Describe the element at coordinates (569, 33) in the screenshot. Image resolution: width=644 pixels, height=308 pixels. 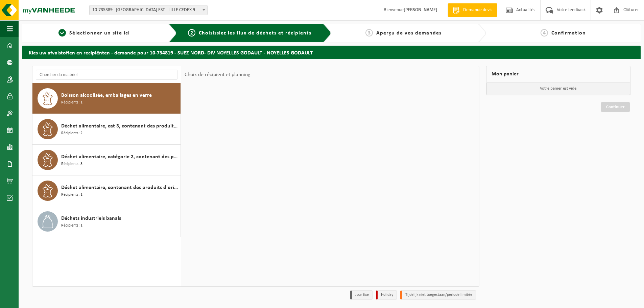
I see `span: Confirmation` at that location.